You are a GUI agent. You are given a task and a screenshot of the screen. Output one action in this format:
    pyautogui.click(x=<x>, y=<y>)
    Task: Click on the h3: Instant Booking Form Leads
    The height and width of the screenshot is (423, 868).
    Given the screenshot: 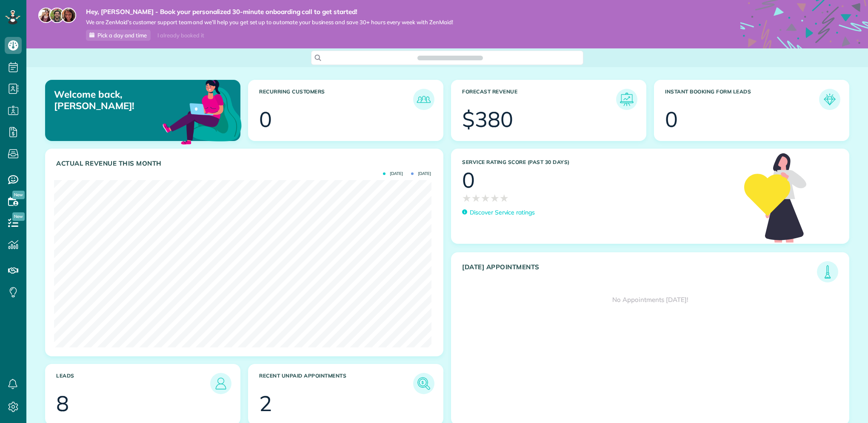 What is the action you would take?
    pyautogui.click(x=742, y=100)
    